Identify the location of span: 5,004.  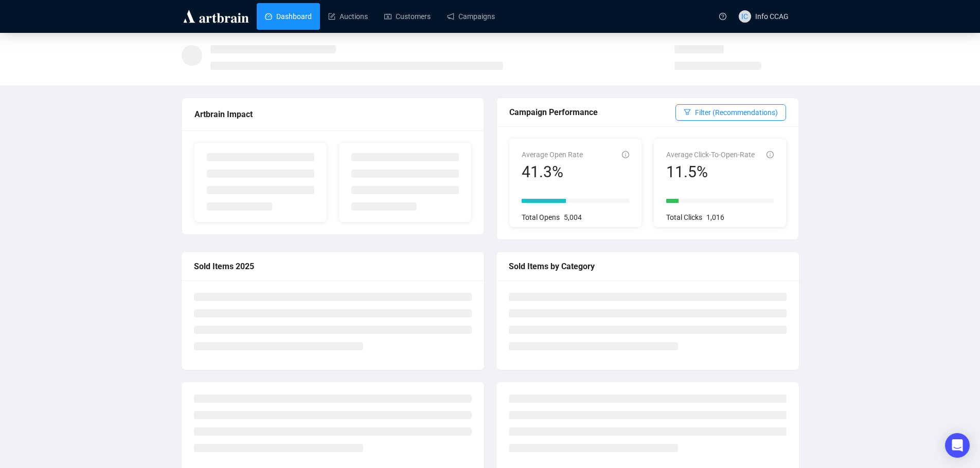
(573, 217).